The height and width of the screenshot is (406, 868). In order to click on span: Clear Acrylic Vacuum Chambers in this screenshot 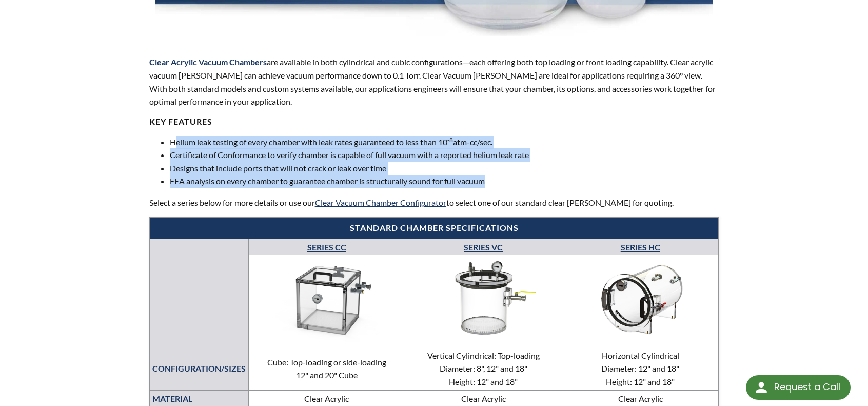, I will do `click(207, 62)`.